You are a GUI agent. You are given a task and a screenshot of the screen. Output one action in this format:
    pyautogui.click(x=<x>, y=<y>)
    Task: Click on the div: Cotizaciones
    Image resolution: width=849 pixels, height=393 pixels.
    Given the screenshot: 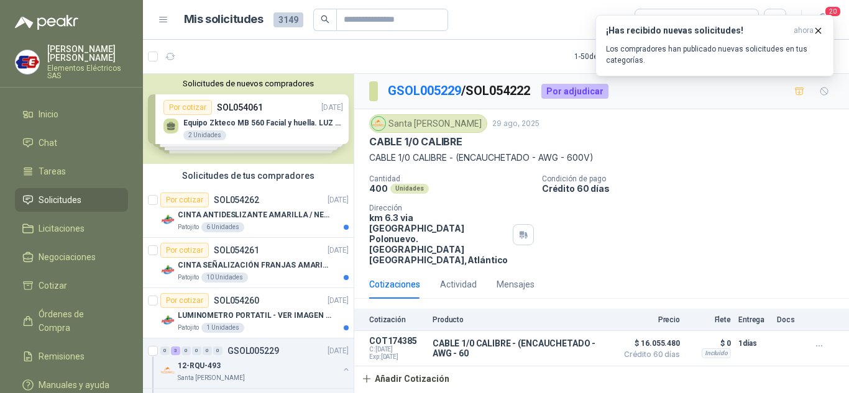 What is the action you would take?
    pyautogui.click(x=395, y=285)
    